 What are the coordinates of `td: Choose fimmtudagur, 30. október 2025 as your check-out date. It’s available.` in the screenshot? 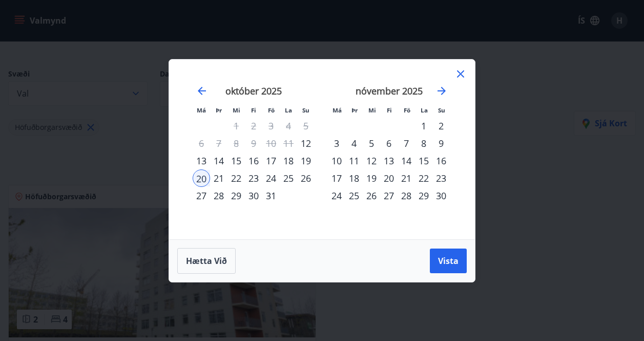 It's located at (254, 196).